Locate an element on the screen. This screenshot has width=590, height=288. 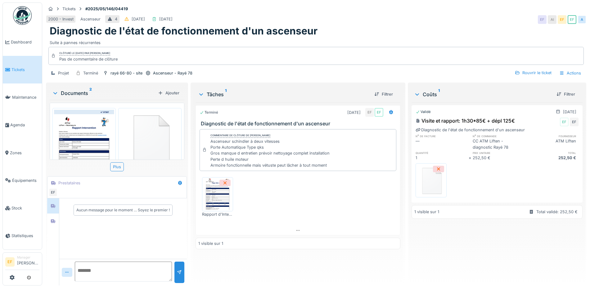
span: Tickets is located at coordinates (25, 70).